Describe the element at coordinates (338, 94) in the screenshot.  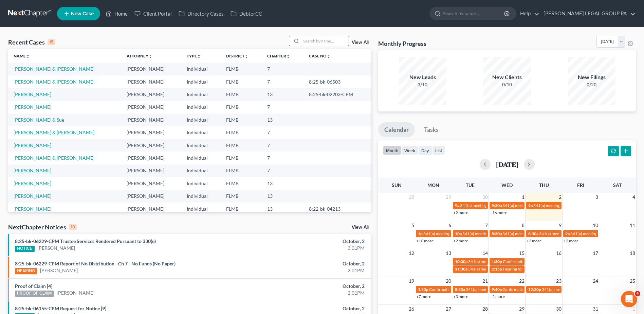
I see `td: 8:25-bk-02203-CPM` at that location.